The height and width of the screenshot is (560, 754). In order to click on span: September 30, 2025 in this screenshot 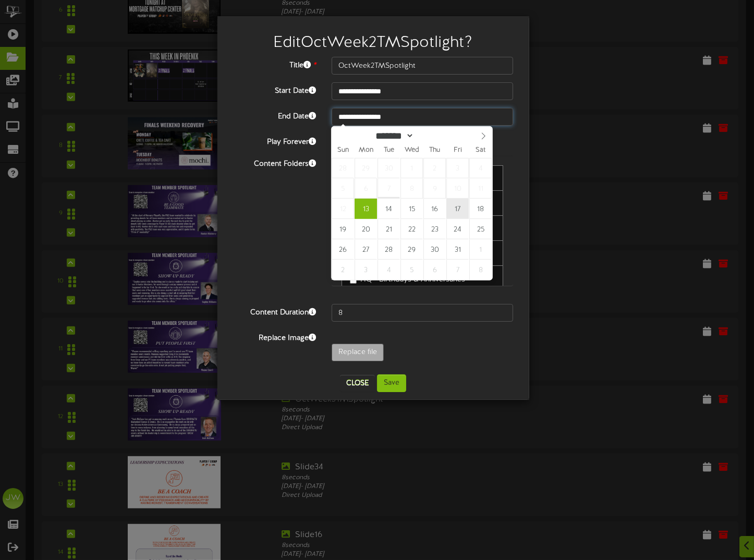, I will do `click(389, 168)`.